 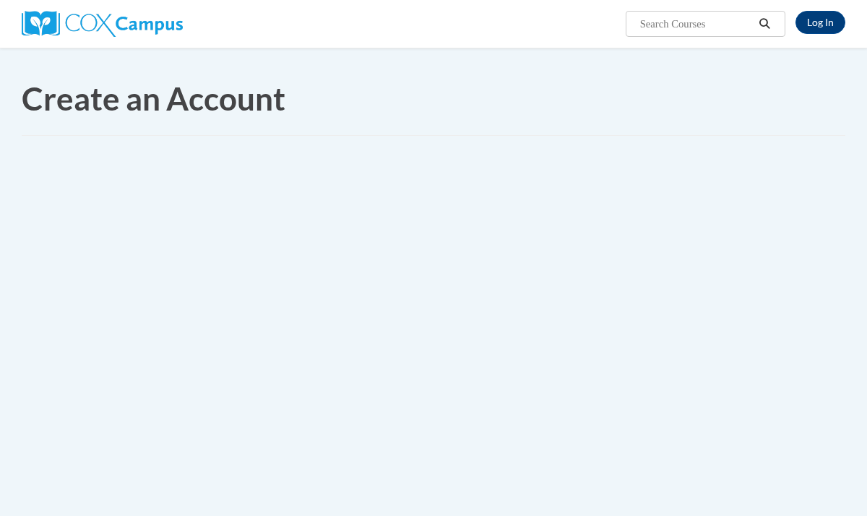 I want to click on input: Search Courses, so click(x=697, y=24).